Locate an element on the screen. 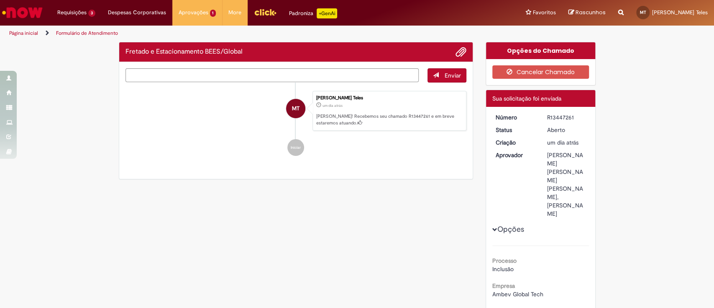  div: Marina Silva Teles is located at coordinates (296, 108).